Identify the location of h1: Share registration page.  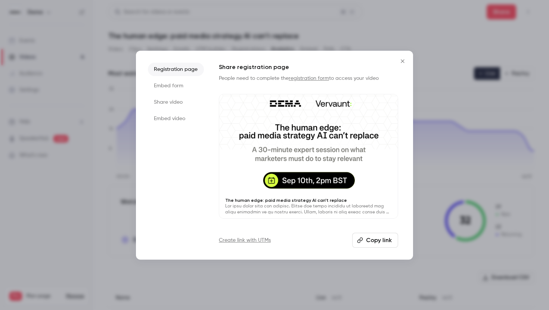
(309, 67).